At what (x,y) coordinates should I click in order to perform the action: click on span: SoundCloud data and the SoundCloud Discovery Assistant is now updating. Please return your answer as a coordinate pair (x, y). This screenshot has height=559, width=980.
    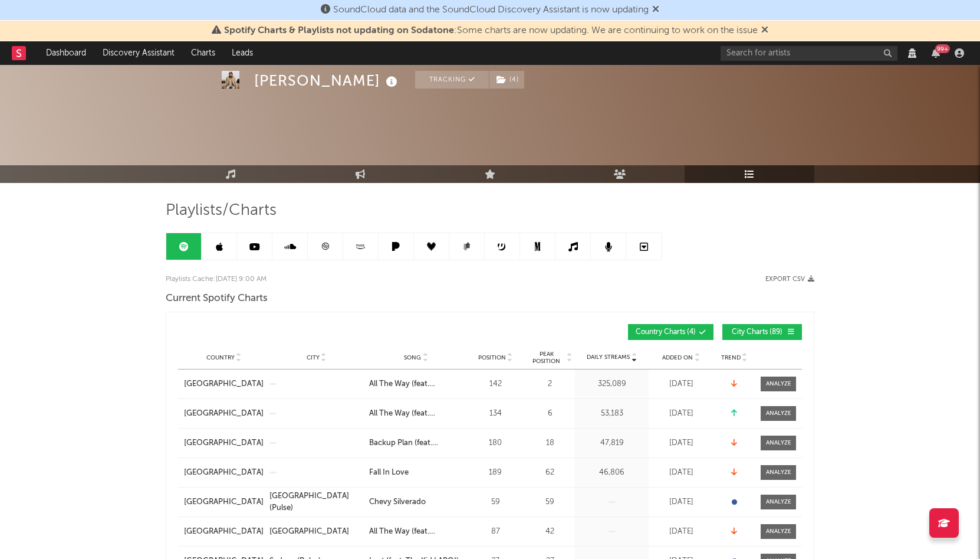
    Looking at the image, I should click on (491, 10).